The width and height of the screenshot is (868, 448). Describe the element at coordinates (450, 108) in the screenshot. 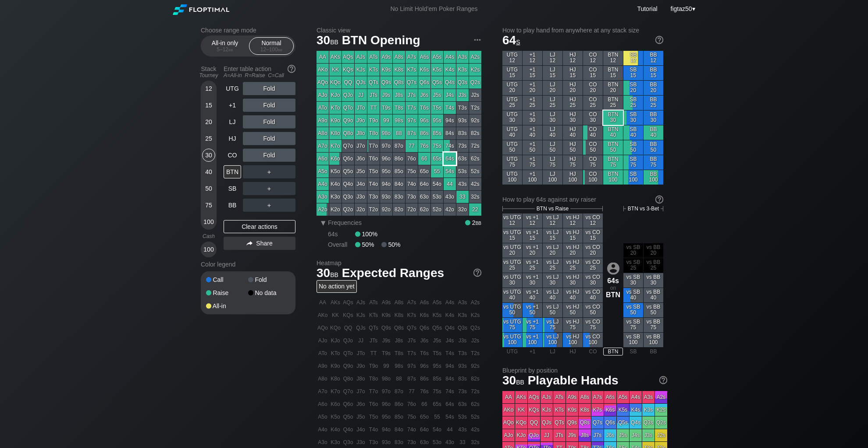

I see `div: T4s` at that location.